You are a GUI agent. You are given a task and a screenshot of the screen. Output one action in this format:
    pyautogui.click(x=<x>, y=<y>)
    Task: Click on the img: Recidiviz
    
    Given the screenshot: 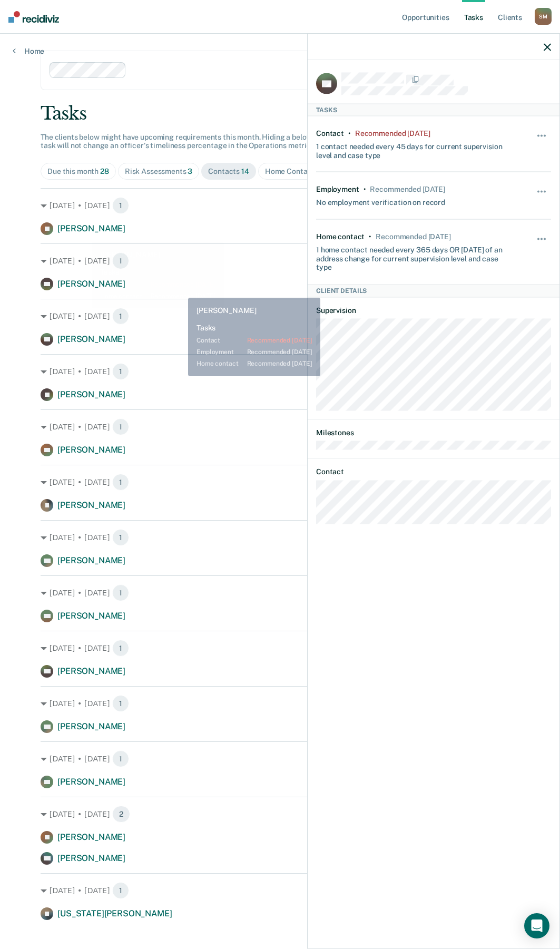 What is the action you would take?
    pyautogui.click(x=34, y=17)
    